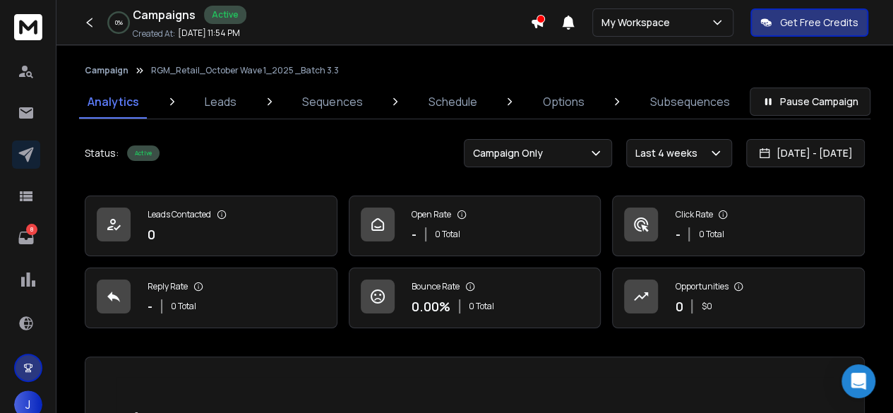  What do you see at coordinates (107, 71) in the screenshot?
I see `button: Campaign` at bounding box center [107, 71].